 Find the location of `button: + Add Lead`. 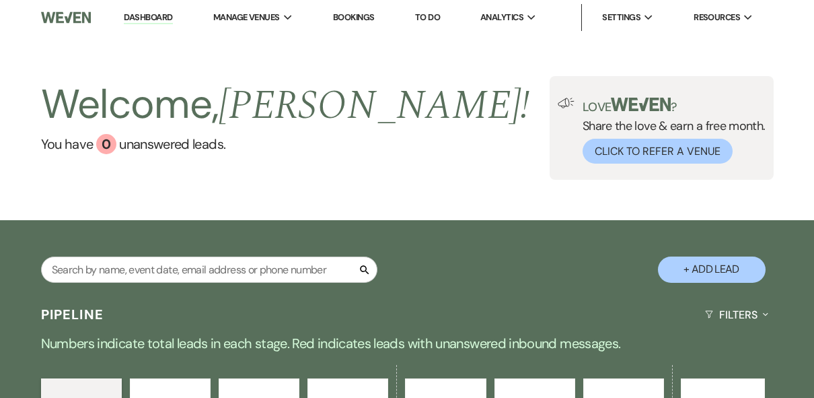

button: + Add Lead is located at coordinates (712, 269).